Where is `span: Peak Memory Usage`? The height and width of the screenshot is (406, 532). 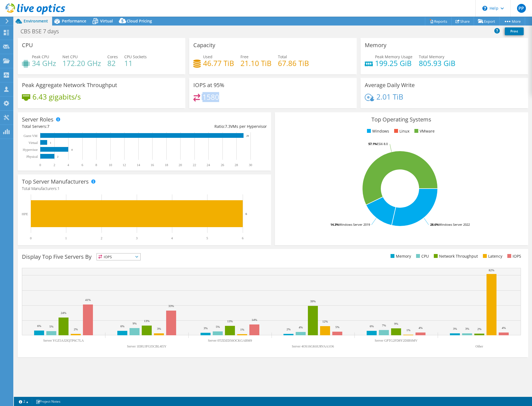 span: Peak Memory Usage is located at coordinates (394, 57).